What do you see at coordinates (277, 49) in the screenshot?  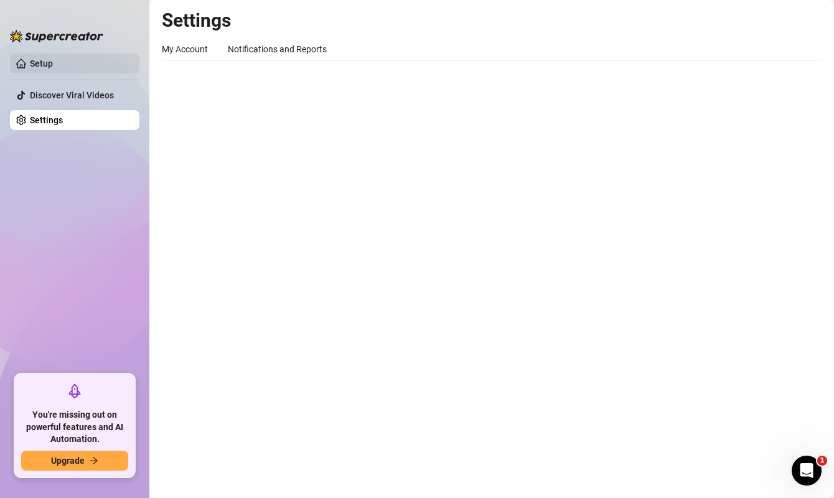 I see `div: Notifications and Reports` at bounding box center [277, 49].